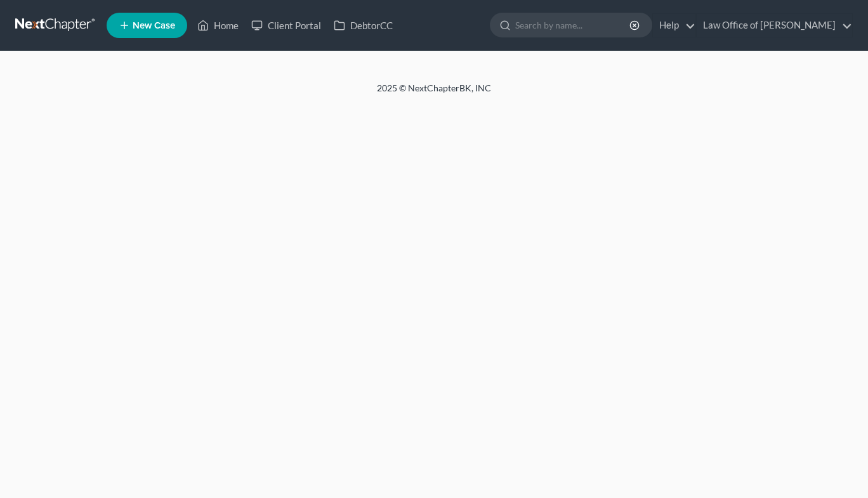 The width and height of the screenshot is (868, 498). What do you see at coordinates (573, 25) in the screenshot?
I see `input: Search by name...` at bounding box center [573, 25].